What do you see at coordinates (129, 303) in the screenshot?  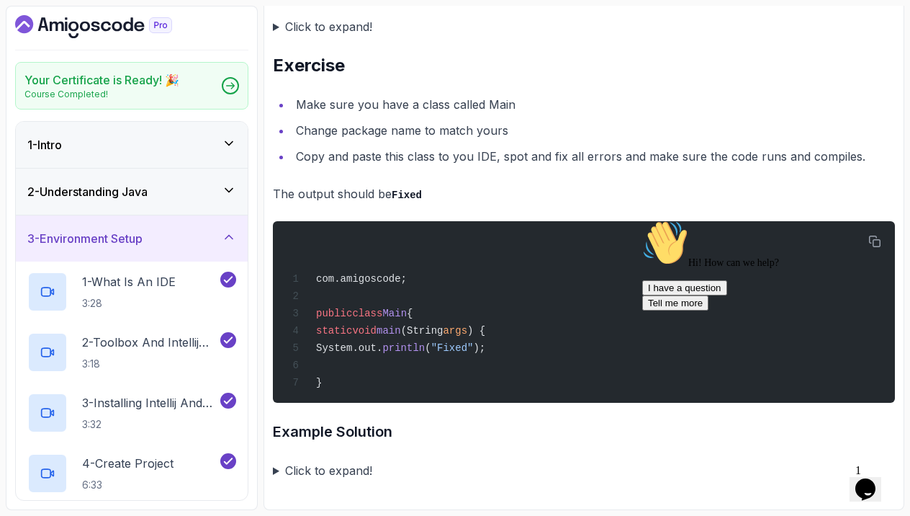 I see `p: 3:28` at bounding box center [129, 303].